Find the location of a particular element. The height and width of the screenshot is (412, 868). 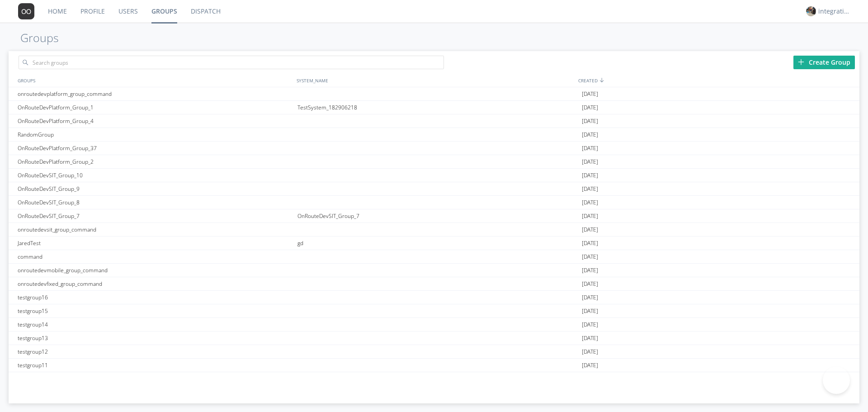

div: OnRouteDevPlatform_Group_1 is located at coordinates (155, 107).